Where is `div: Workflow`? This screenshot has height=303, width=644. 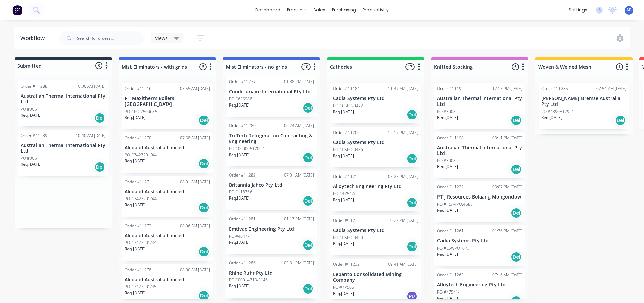
div: Workflow is located at coordinates (34, 38).